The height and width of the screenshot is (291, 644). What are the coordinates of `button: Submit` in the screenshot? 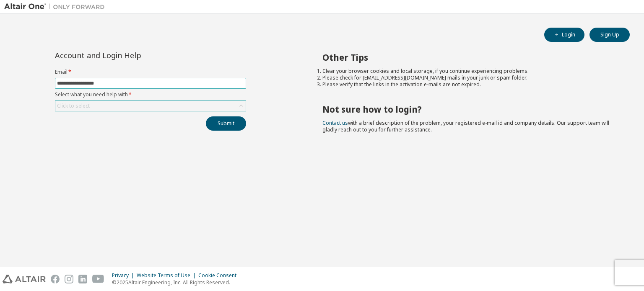 It's located at (226, 123).